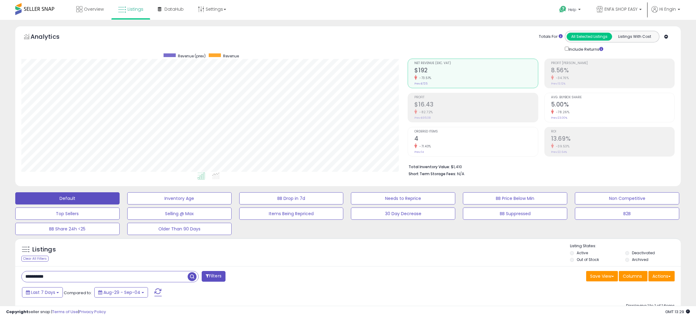 This screenshot has height=318, width=696. What do you see at coordinates (425, 112) in the screenshot?
I see `small: -82.72%` at bounding box center [425, 112].